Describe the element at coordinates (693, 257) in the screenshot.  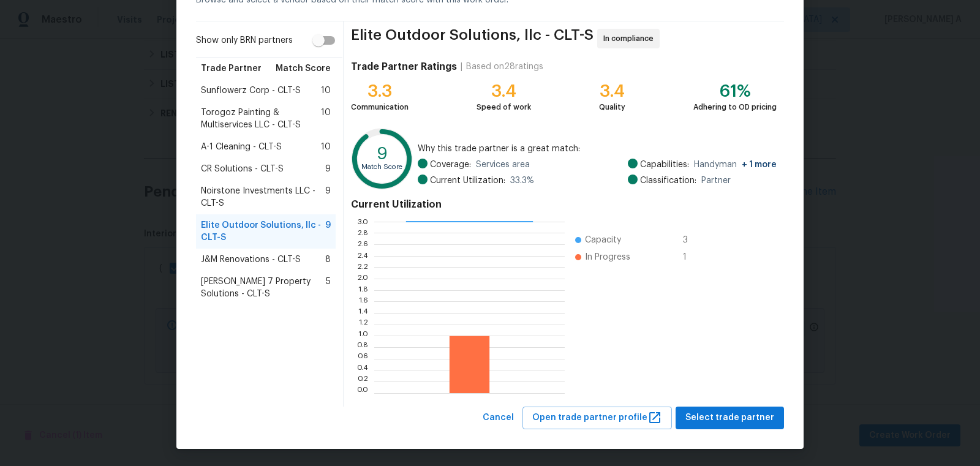
I see `span: 1` at that location.